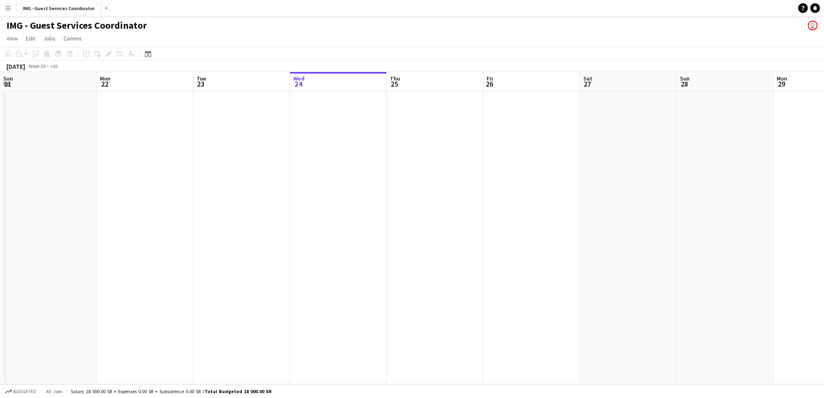  I want to click on span: All jobs, so click(54, 391).